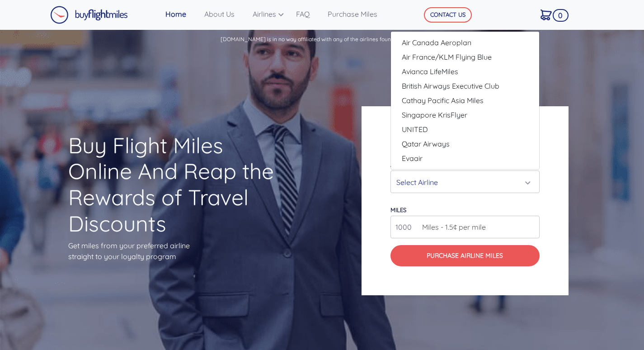 Image resolution: width=644 pixels, height=350 pixels. What do you see at coordinates (308, 14) in the screenshot?
I see `a: FAQ` at bounding box center [308, 14].